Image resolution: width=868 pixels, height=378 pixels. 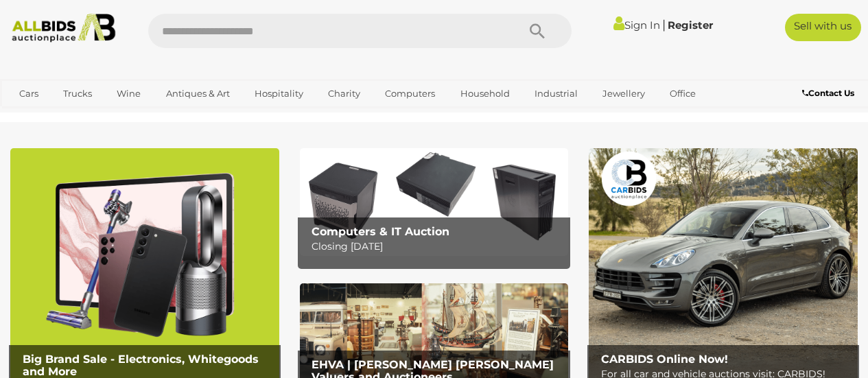 What do you see at coordinates (63, 28) in the screenshot?
I see `img: Allbids.com.au` at bounding box center [63, 28].